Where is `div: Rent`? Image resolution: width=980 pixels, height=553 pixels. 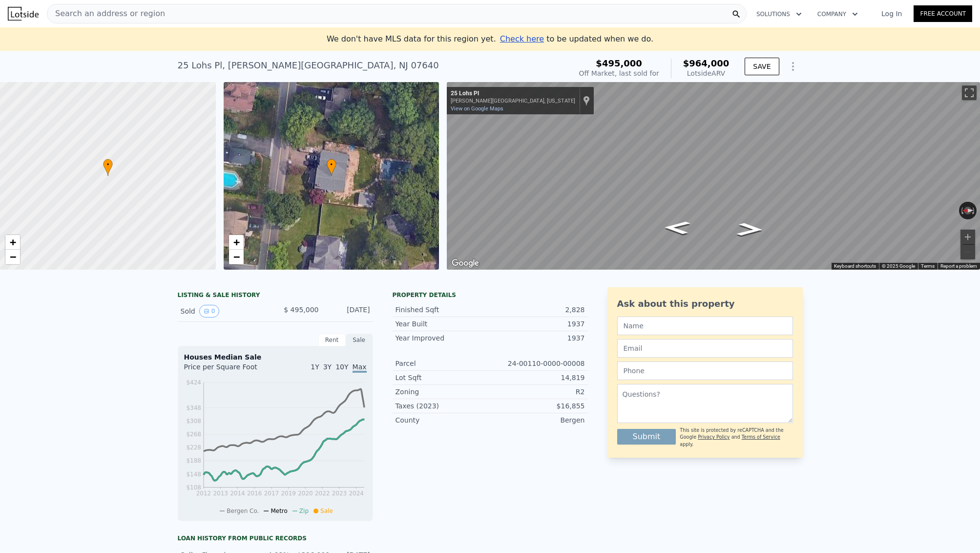
div: Rent is located at coordinates (332, 340).